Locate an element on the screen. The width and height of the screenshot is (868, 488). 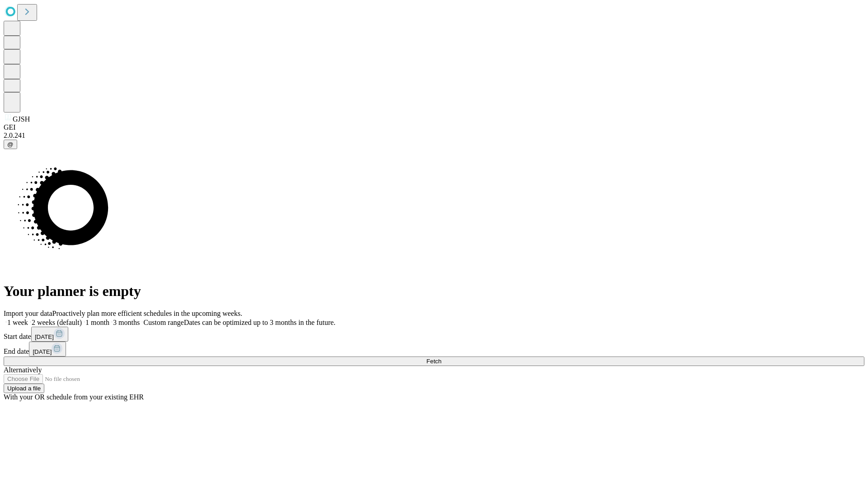
span: Alternatively is located at coordinates (23, 370).